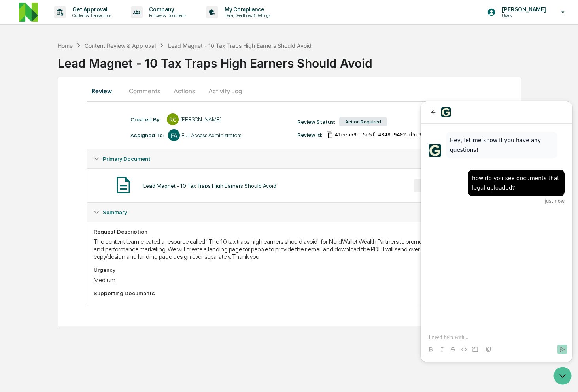  What do you see at coordinates (289, 231) in the screenshot?
I see `div: Request Description` at bounding box center [289, 231].